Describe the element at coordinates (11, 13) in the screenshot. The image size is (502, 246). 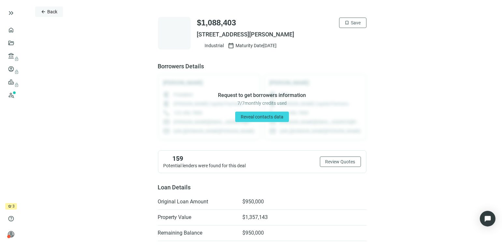
I see `span: keyboard_double_arrow_right` at that location.